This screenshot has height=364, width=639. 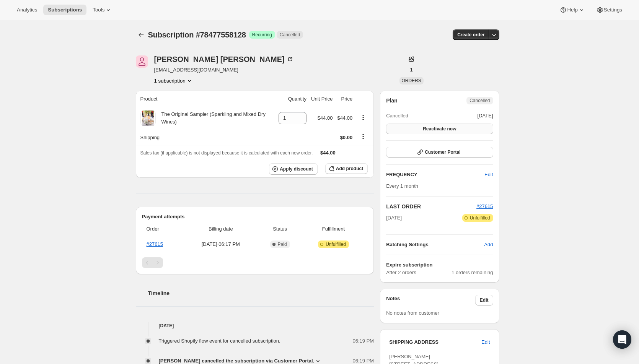 What do you see at coordinates (488, 245) in the screenshot?
I see `button: Add` at bounding box center [488, 245].